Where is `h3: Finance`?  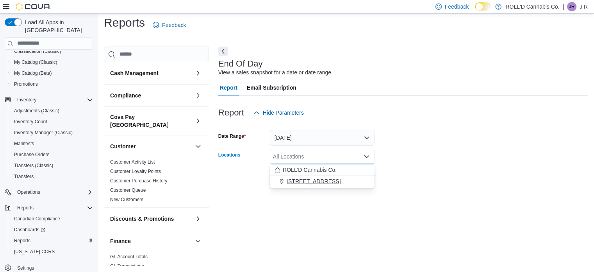 h3: Finance is located at coordinates (120, 241).